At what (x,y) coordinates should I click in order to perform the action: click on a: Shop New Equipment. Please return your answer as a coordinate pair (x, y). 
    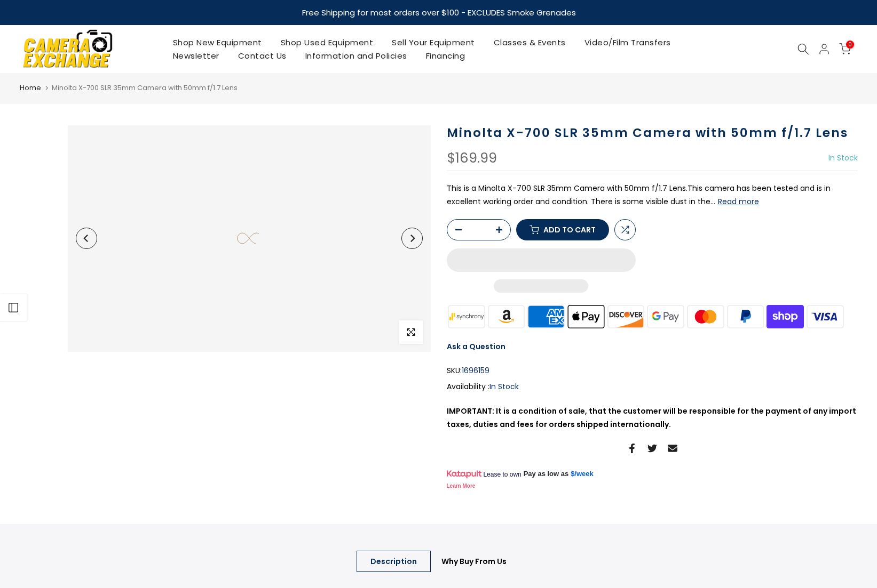
    Looking at the image, I should click on (217, 42).